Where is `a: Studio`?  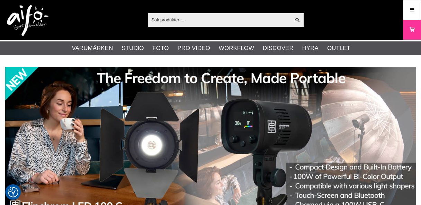 a: Studio is located at coordinates (132, 48).